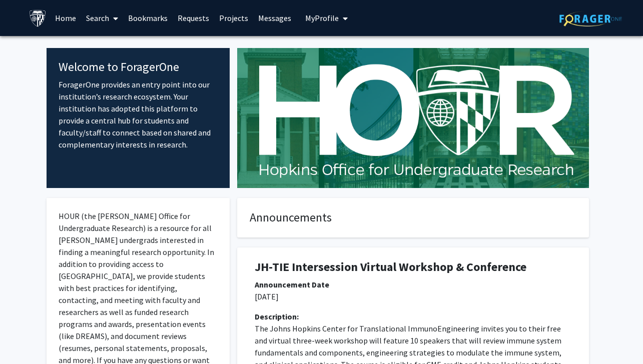 The width and height of the screenshot is (643, 364). What do you see at coordinates (275, 18) in the screenshot?
I see `a: Messages` at bounding box center [275, 18].